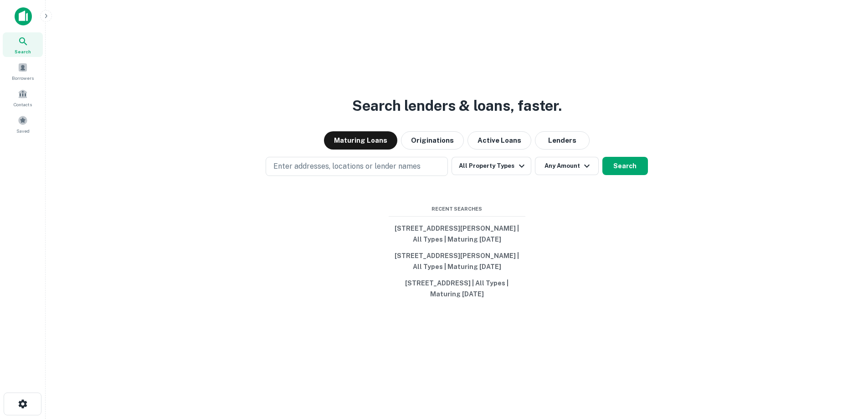 The height and width of the screenshot is (419, 868). I want to click on button: Lenders, so click(562, 140).